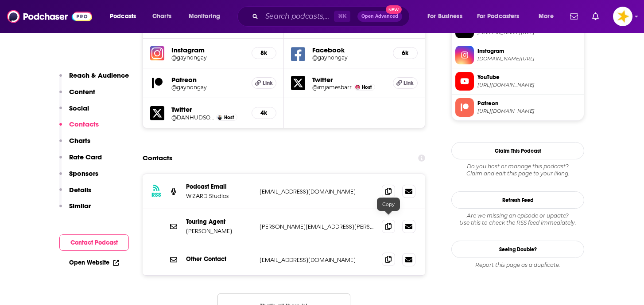 The image size is (644, 305). What do you see at coordinates (529, 32) in the screenshot?
I see `span: twitter.com/gaynongay` at bounding box center [529, 32].